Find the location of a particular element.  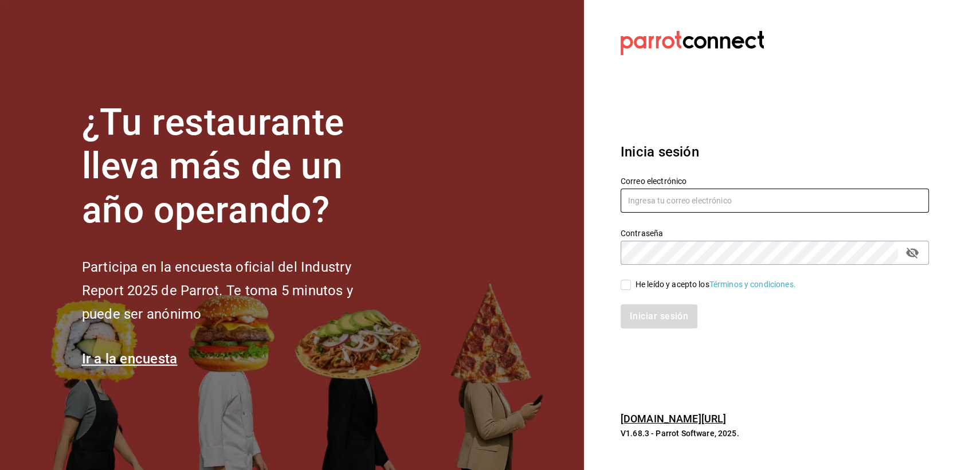

input: Ingresa tu correo electrónico is located at coordinates (775, 201).